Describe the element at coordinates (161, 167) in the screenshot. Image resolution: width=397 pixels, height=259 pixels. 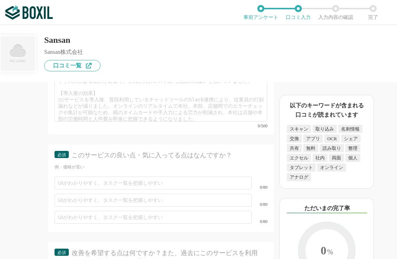
I see `div: 例：価格が安い` at that location.